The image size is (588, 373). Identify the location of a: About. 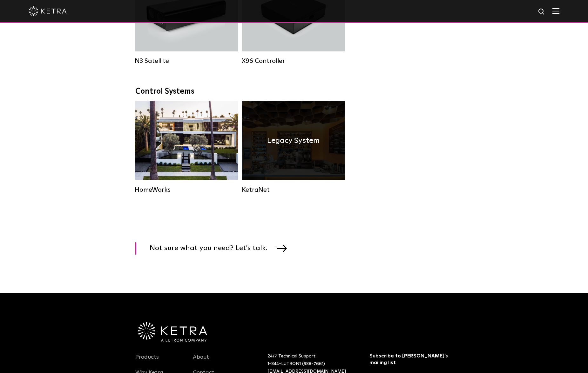
(201, 361).